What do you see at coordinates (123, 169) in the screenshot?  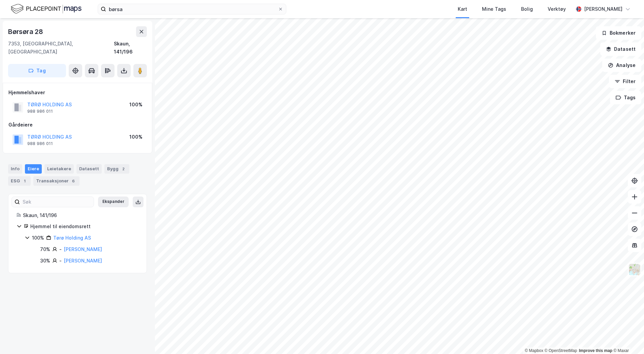 I see `div: 2` at bounding box center [123, 169].